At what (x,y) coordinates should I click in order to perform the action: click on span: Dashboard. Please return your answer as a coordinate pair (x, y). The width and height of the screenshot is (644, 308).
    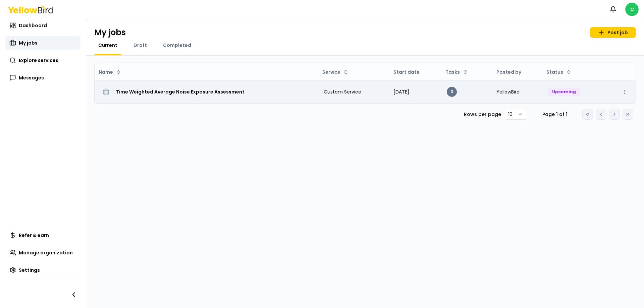
    Looking at the image, I should click on (33, 25).